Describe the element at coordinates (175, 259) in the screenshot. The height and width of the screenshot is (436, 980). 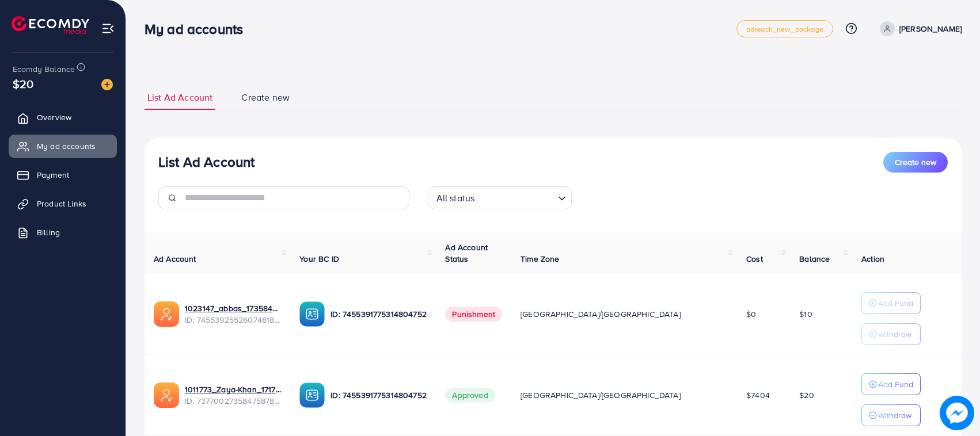
I see `span: Ad Account` at that location.